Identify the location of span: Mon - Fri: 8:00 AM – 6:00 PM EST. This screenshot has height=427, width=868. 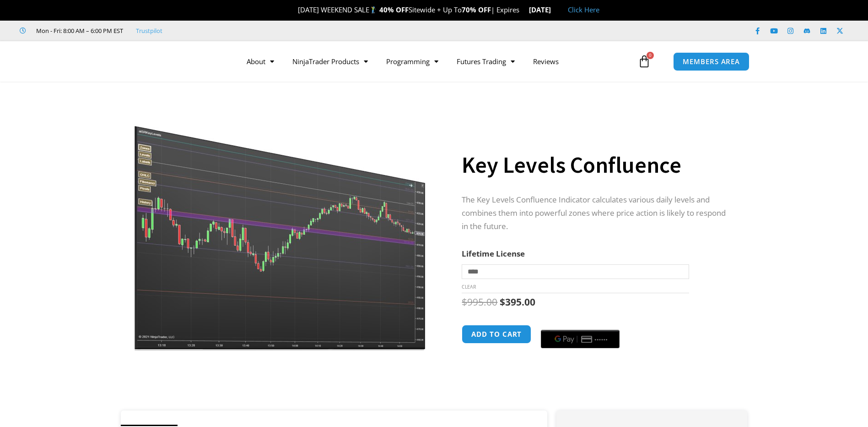
(78, 30).